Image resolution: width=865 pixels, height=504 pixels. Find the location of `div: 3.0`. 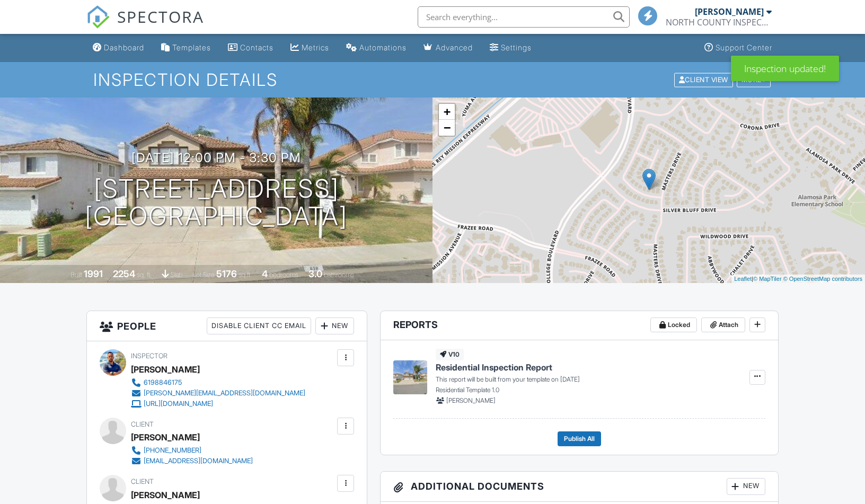

div: 3.0 is located at coordinates (316, 274).